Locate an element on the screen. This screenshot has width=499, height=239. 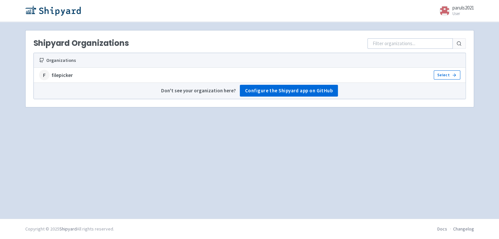
strong: Don't see your organization here? is located at coordinates (198, 91).